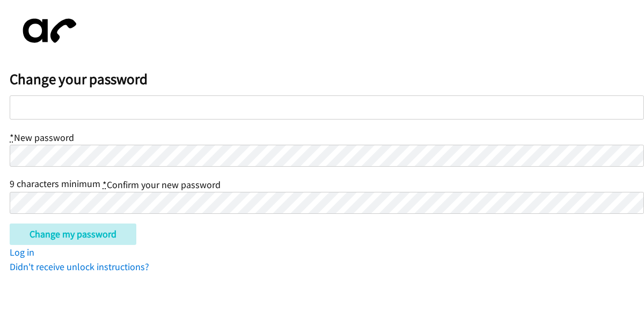 The image size is (644, 335). Describe the element at coordinates (42, 138) in the screenshot. I see `label: New password` at that location.